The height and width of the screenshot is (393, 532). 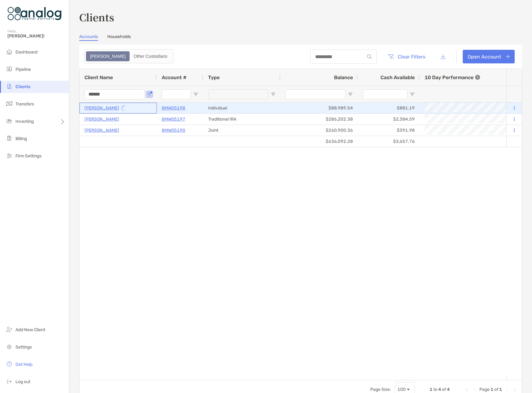 I want to click on div: segmented control, so click(x=129, y=56).